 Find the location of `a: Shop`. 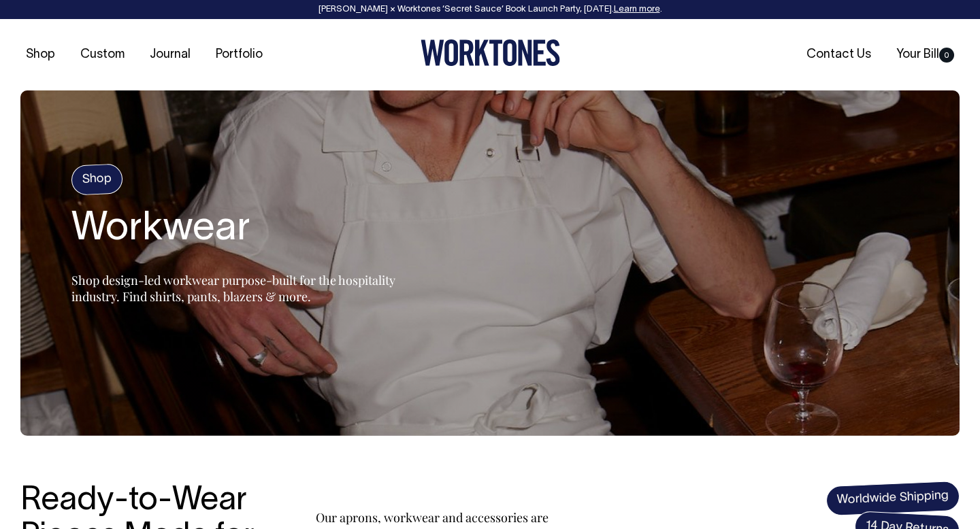

a: Shop is located at coordinates (40, 55).